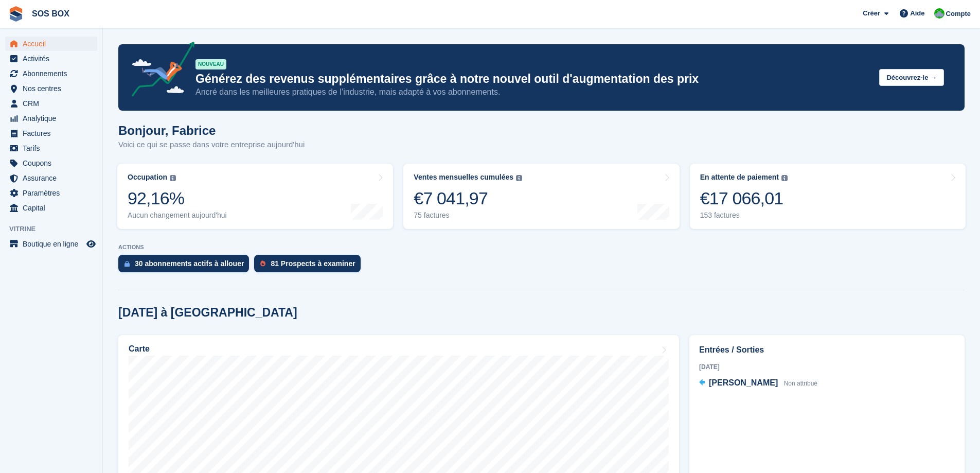 The width and height of the screenshot is (980, 473). Describe the element at coordinates (54, 118) in the screenshot. I see `span: Analytique` at that location.